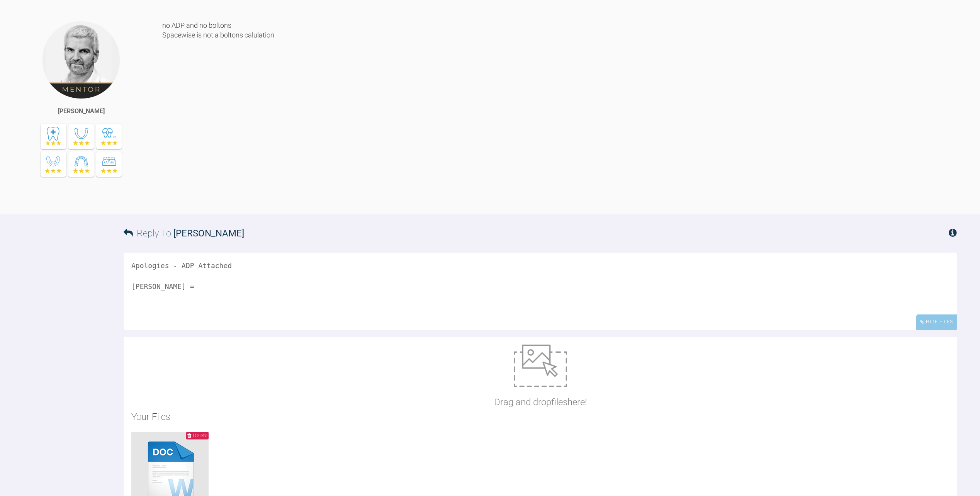  Describe the element at coordinates (540, 402) in the screenshot. I see `p: Drag and drop files here!` at that location.